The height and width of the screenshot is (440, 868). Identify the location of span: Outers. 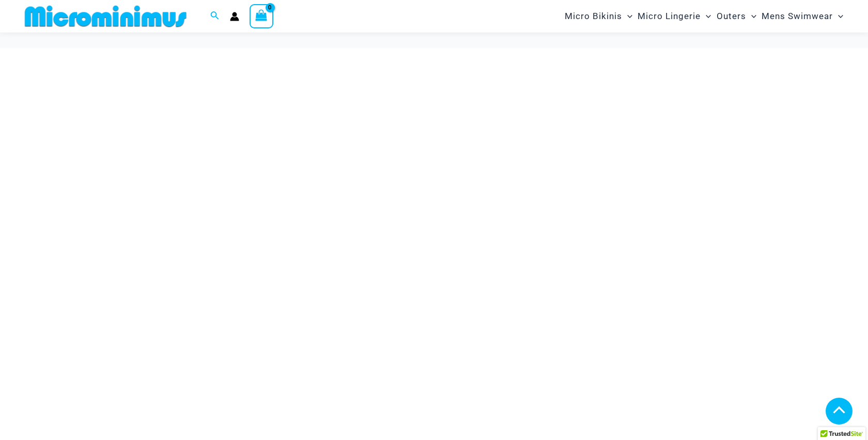
(731, 16).